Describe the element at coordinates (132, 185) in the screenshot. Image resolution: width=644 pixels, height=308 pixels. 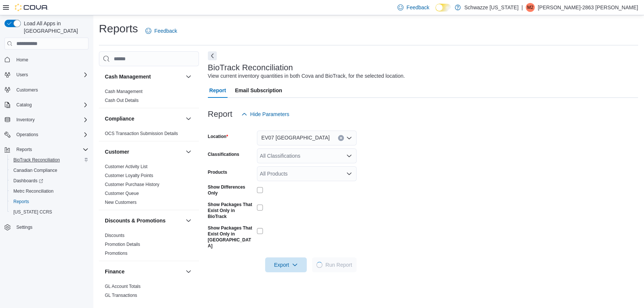
I see `a: Customer Purchase History` at that location.